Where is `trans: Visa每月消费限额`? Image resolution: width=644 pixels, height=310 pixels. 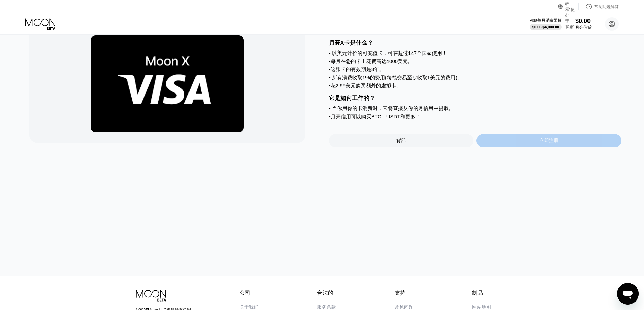
trans: Visa每月消费限额 is located at coordinates (545, 20).